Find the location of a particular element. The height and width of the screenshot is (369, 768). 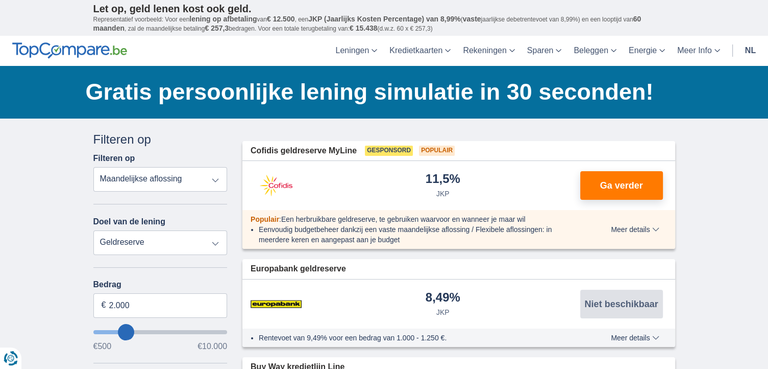

li: Eenvoudig budgetbeheer dankzij een vaste maandelijkse aflossing / Flexibele aflossingen: in meerd... is located at coordinates (416, 234).